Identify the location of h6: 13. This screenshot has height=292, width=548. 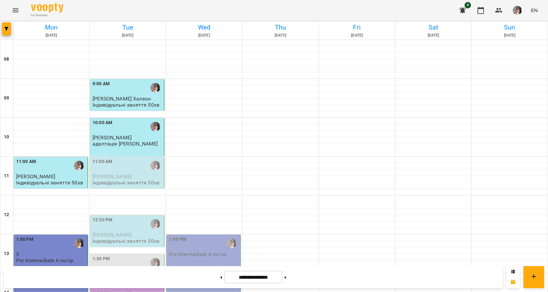
(6, 253).